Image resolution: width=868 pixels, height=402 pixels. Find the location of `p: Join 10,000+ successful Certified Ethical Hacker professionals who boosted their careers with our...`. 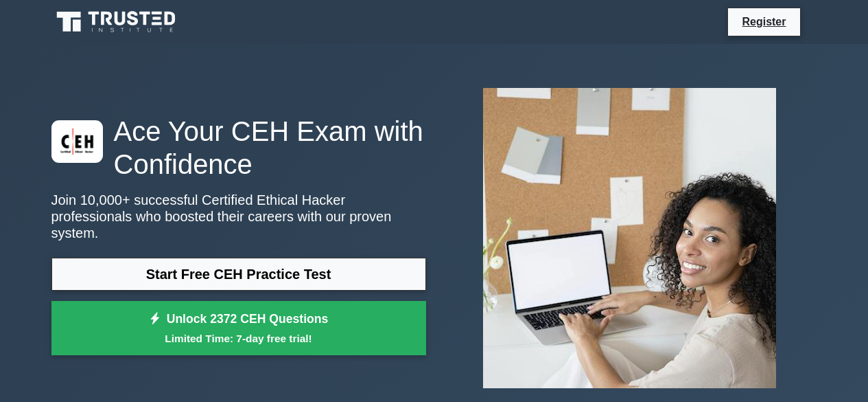

p: Join 10,000+ successful Certified Ethical Hacker professionals who boosted their careers with our... is located at coordinates (239, 217).